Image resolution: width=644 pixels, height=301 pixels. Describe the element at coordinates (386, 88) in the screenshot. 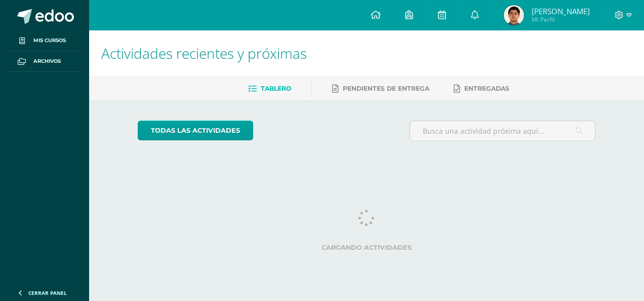

I see `span: Pendientes de entrega` at that location.